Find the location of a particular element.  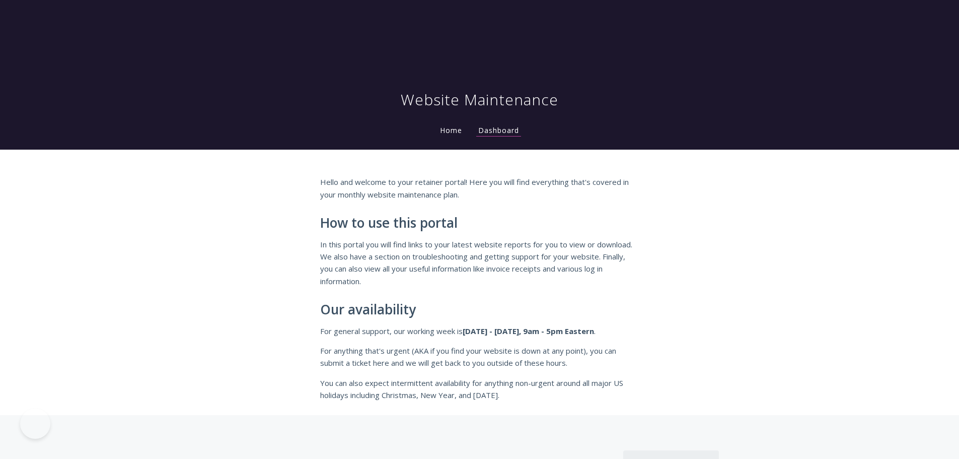

h2: Our availability is located at coordinates (480, 310).